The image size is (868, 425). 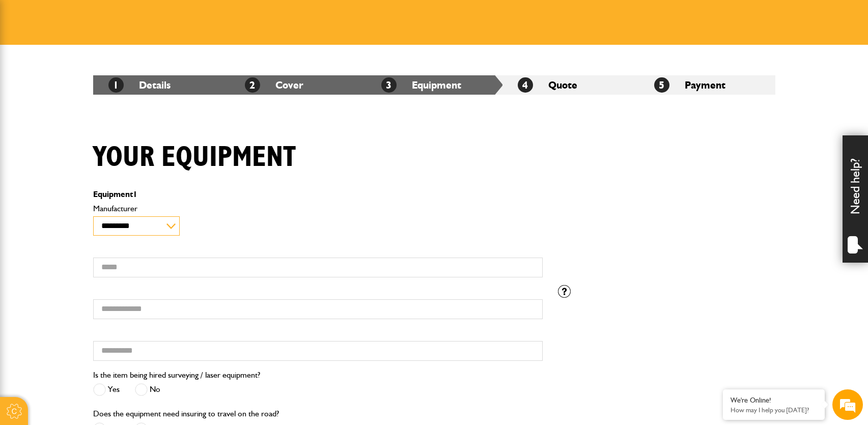 What do you see at coordinates (139, 85) in the screenshot?
I see `a: 1Details` at bounding box center [139, 85].